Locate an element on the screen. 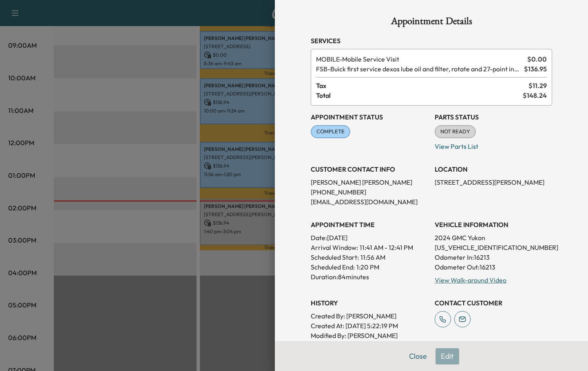 This screenshot has width=588, height=371. span: Mobile Service Visit is located at coordinates (420, 59).